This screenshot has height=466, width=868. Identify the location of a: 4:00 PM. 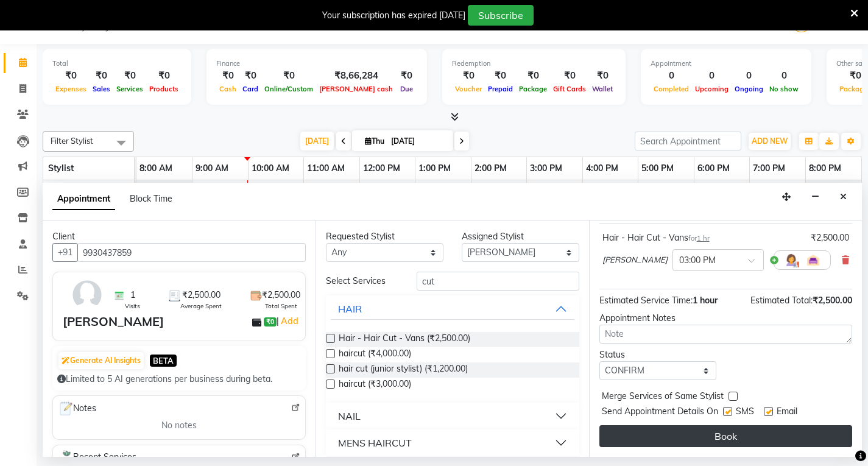
(602, 168).